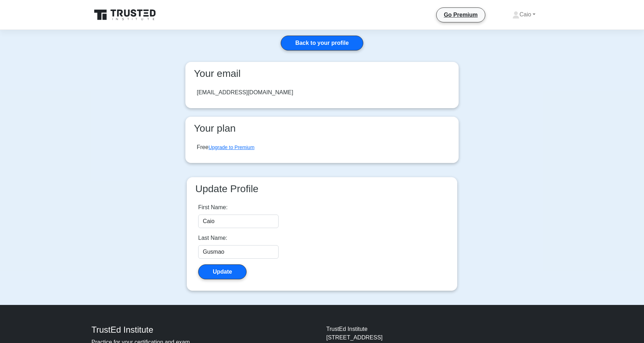 This screenshot has height=343, width=644. I want to click on h3: Update Profile, so click(322, 189).